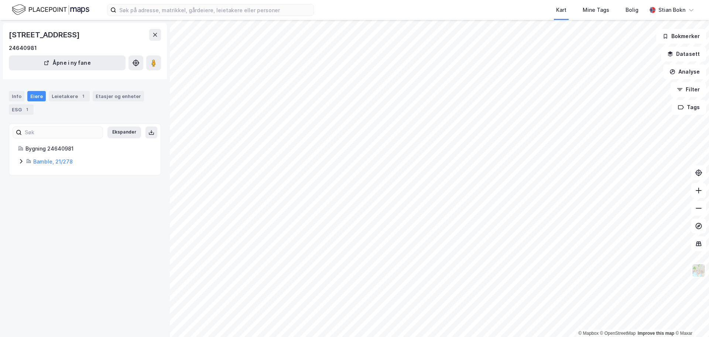 Image resolution: width=709 pixels, height=337 pixels. What do you see at coordinates (618, 333) in the screenshot?
I see `a: OpenStreetMap` at bounding box center [618, 333].